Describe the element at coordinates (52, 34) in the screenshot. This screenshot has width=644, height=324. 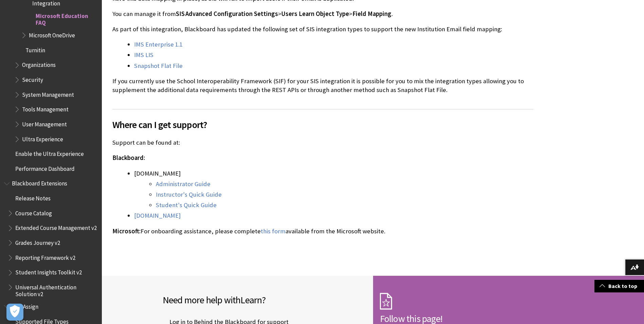
I see `span: Microsoft OneDrive` at that location.